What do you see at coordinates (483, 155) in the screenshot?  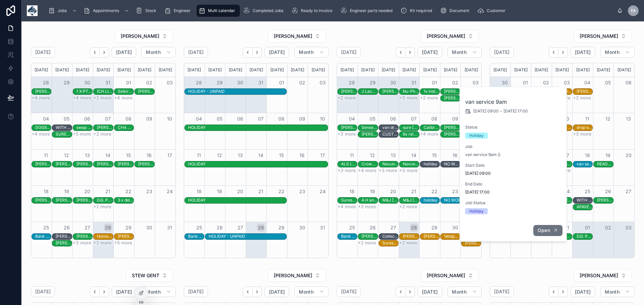 I see `span: van service 9am ()` at bounding box center [483, 155].